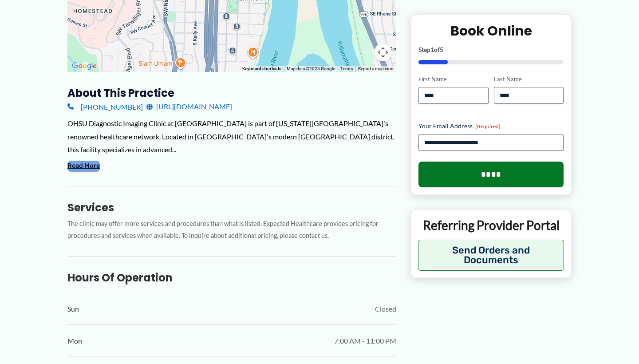 The height and width of the screenshot is (364, 639). I want to click on label: Your Email Address, so click(491, 126).